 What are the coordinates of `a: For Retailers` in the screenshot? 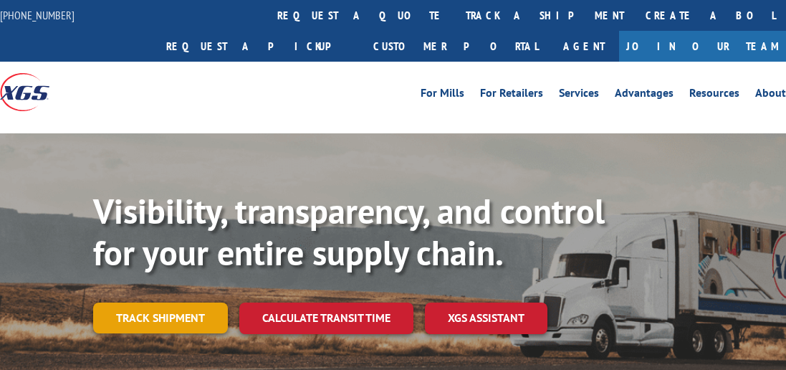 It's located at (512, 95).